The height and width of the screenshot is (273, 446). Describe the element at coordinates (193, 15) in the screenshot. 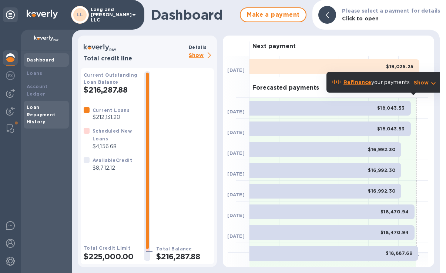

I see `h1: Dashboard` at that location.